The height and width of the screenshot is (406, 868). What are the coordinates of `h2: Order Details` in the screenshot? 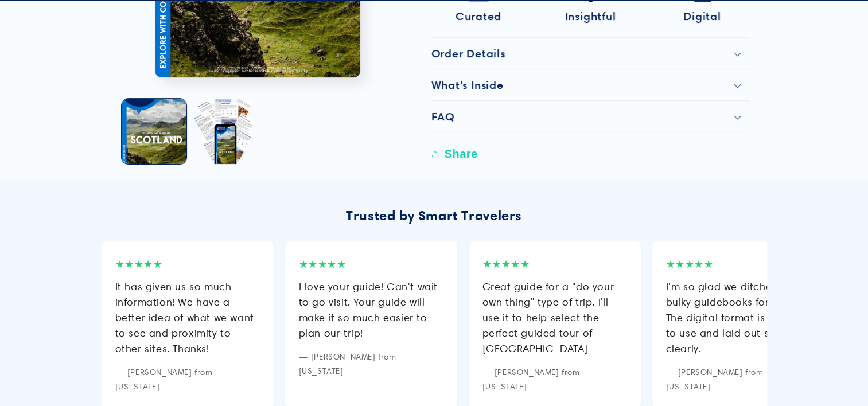 It's located at (468, 53).